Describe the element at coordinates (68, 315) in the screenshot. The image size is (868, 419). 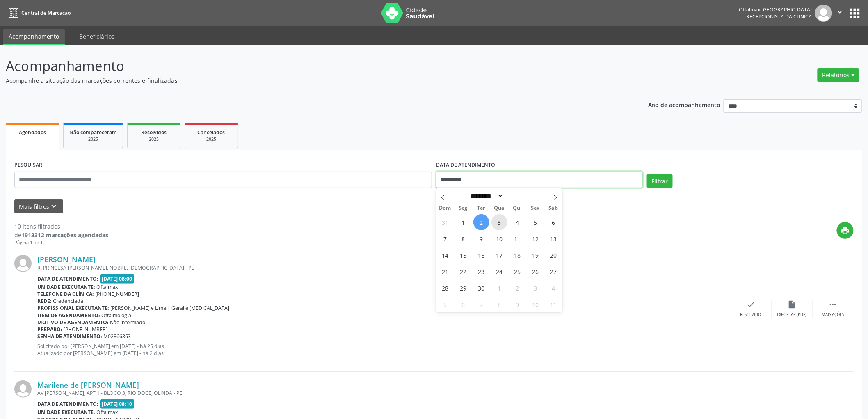
I see `b: Item de agendamento:` at that location.